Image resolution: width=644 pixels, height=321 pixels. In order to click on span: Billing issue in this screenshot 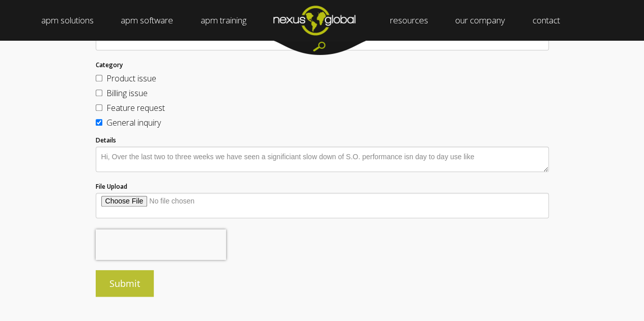, I will do `click(127, 93)`.